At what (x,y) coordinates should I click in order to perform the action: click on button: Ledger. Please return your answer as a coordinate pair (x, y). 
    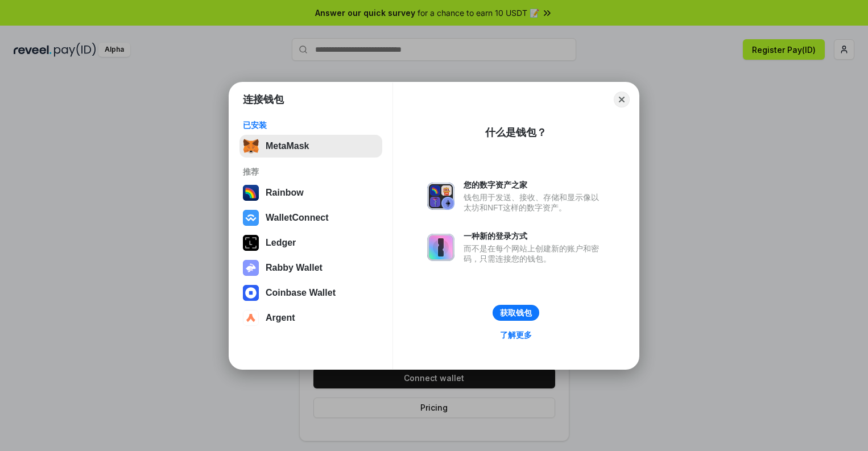
    Looking at the image, I should click on (311, 243).